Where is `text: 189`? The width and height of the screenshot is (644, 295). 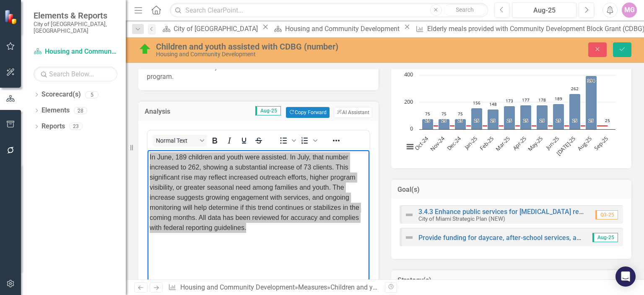 text: 189 is located at coordinates (558, 99).